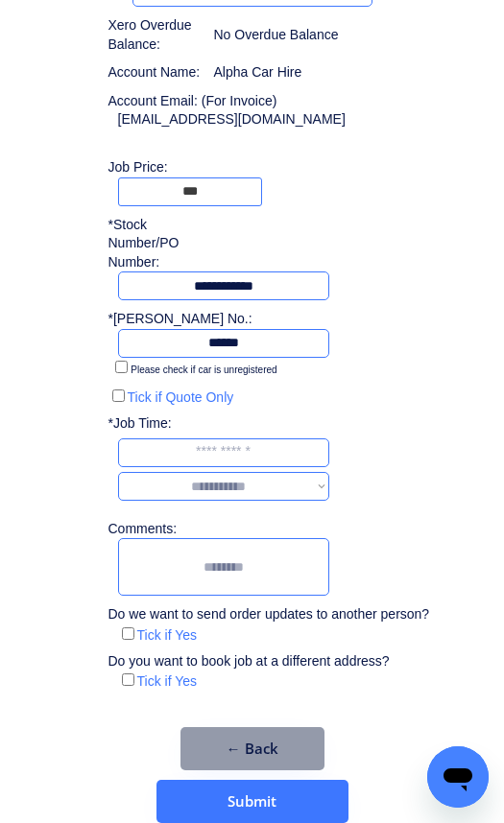 The width and height of the screenshot is (504, 823). What do you see at coordinates (277, 35) in the screenshot?
I see `div: No Overdue Balance` at bounding box center [277, 35].